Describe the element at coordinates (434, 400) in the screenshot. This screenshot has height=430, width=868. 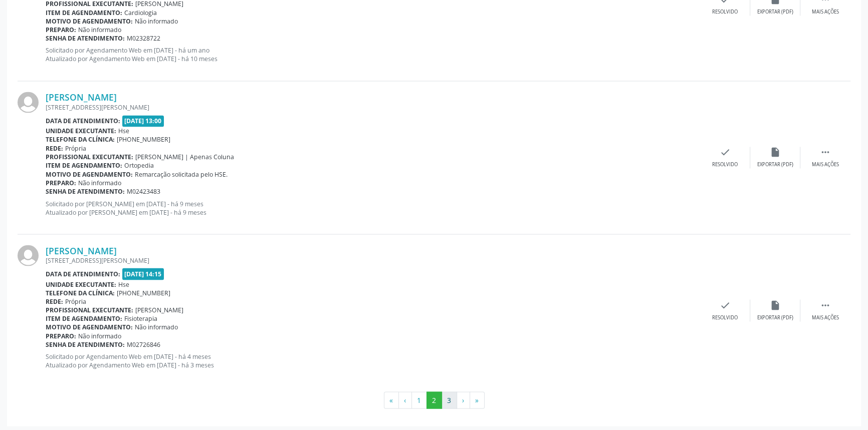
I see `button: Go to page 2` at that location.